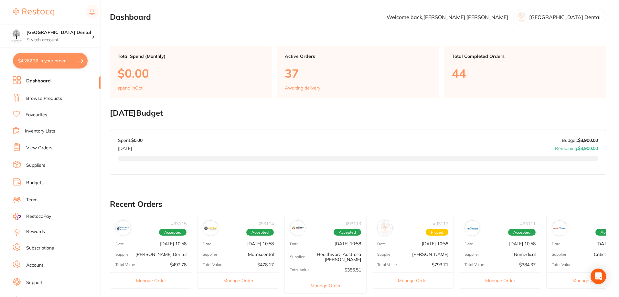 This screenshot has width=619, height=297. Describe the element at coordinates (440, 265) in the screenshot. I see `p: $793.71` at that location.